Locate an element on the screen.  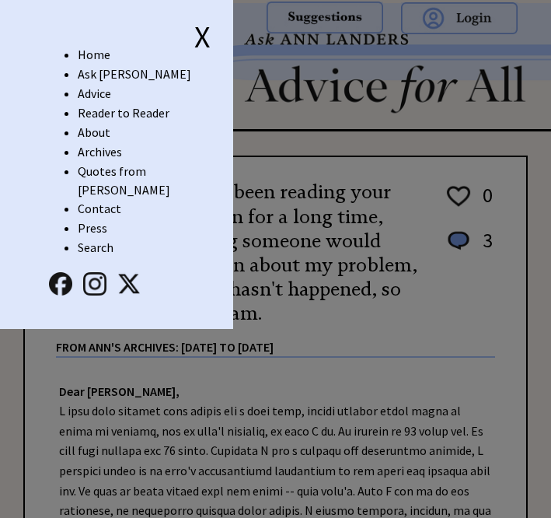
a: Archives is located at coordinates (100, 152).